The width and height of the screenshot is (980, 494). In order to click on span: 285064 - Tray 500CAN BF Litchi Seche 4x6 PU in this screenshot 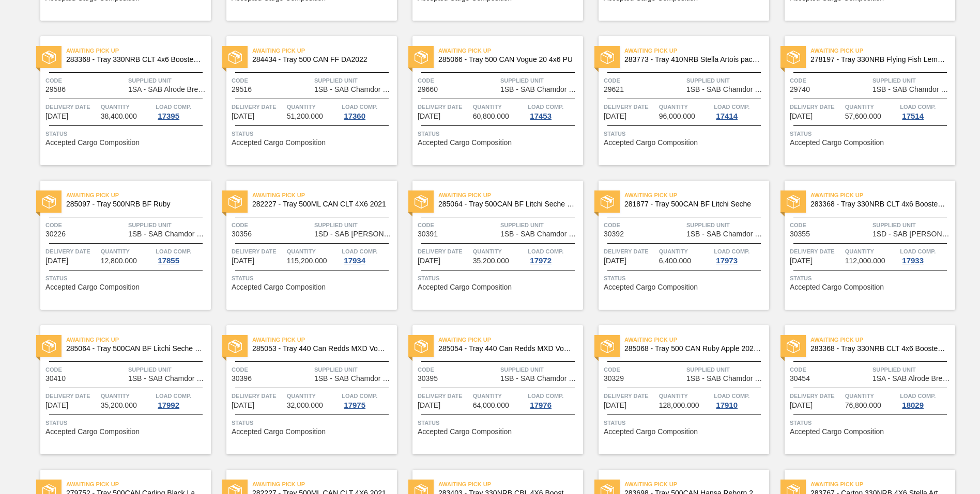, I will do `click(135, 348)`.